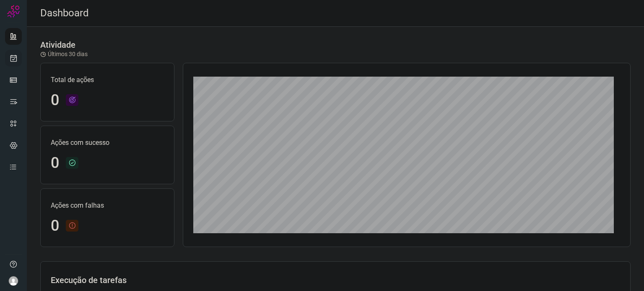  I want to click on p: Ações com sucesso, so click(107, 143).